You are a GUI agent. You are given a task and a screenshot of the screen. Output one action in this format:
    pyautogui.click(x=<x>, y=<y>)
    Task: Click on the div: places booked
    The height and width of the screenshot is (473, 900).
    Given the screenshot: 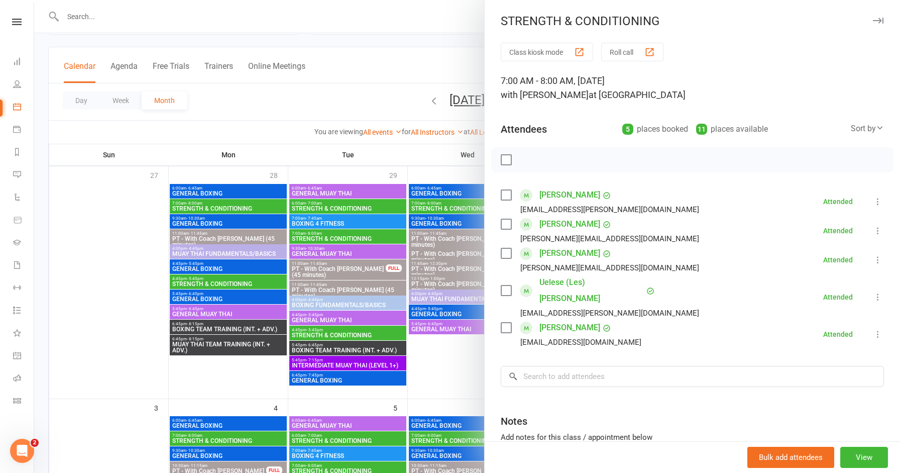 What is the action you would take?
    pyautogui.click(x=655, y=129)
    